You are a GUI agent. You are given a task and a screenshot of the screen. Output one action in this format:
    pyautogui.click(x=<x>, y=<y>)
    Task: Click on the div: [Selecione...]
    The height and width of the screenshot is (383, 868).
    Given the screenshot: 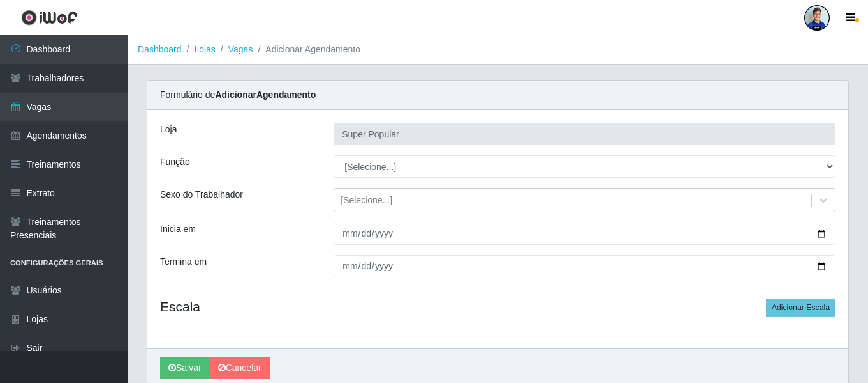 What is the action you would take?
    pyautogui.click(x=366, y=200)
    